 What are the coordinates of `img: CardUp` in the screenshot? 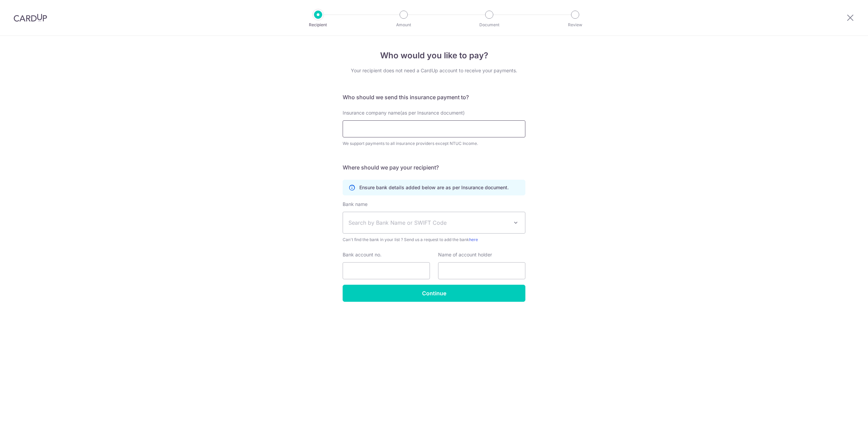 It's located at (31, 18).